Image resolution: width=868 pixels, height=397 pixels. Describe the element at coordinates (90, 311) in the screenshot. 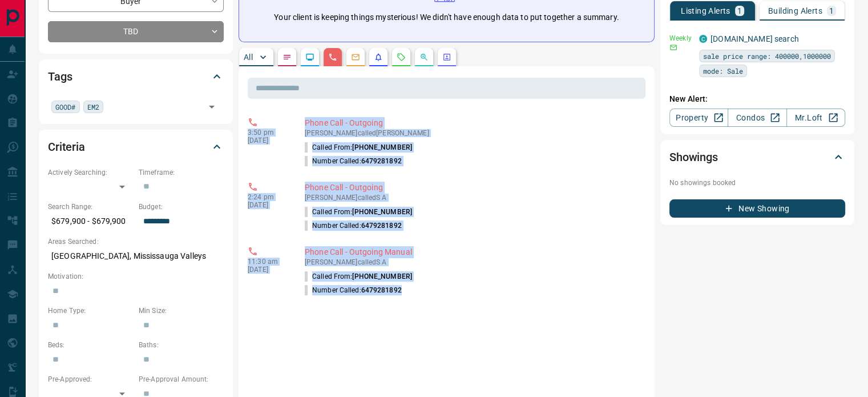

I see `p: Home Type:` at that location.